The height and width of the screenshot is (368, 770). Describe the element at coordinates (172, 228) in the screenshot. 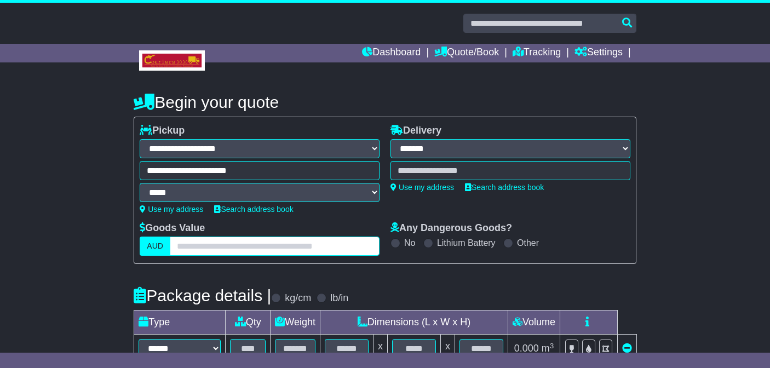

I see `label: Goods Value` at that location.